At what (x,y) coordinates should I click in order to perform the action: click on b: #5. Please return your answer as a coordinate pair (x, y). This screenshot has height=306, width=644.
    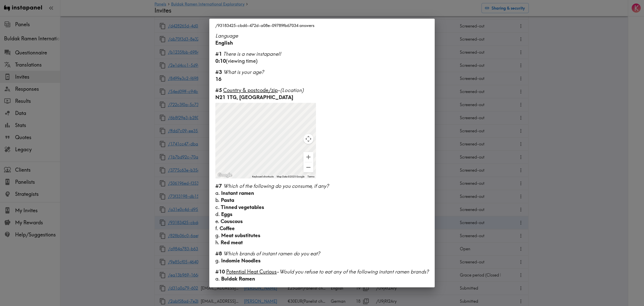
    Looking at the image, I should click on (219, 90).